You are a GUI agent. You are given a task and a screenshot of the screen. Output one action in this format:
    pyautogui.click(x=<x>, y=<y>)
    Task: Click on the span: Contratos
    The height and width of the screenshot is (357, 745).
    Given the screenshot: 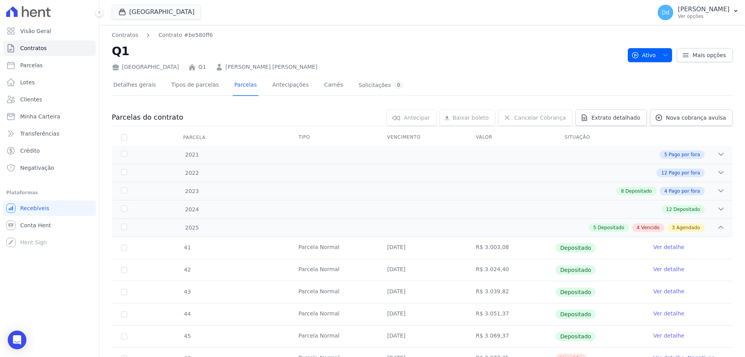 What is the action you would take?
    pyautogui.click(x=33, y=48)
    